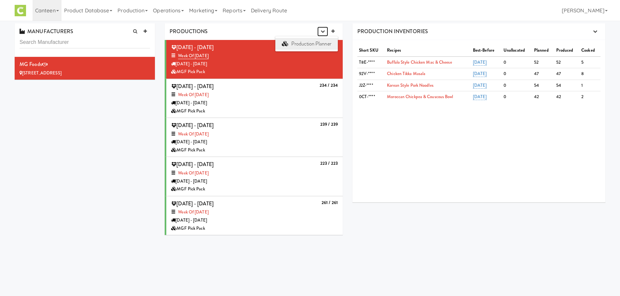 The image size is (620, 296). I want to click on b: 239 / 239, so click(329, 124).